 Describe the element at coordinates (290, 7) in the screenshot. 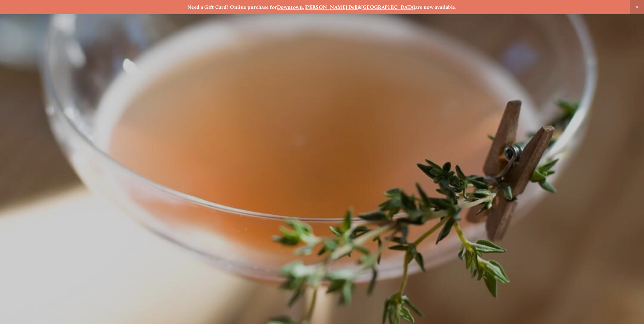

I see `a: Downtown` at that location.